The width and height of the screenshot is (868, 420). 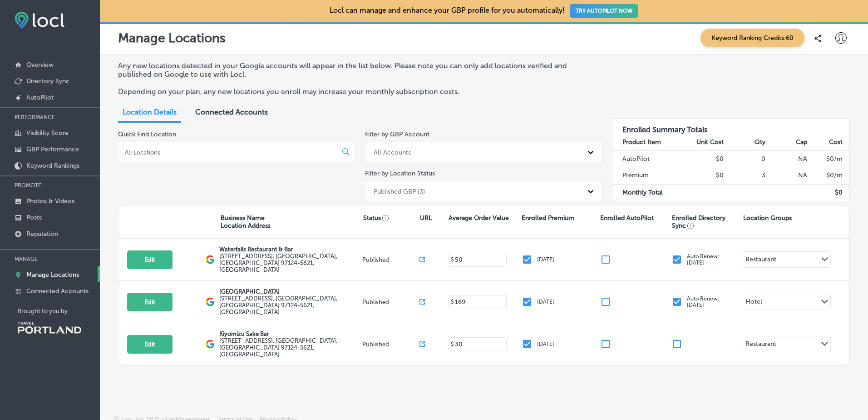 What do you see at coordinates (753, 38) in the screenshot?
I see `span: Keyword Ranking Credits: 60` at bounding box center [753, 38].